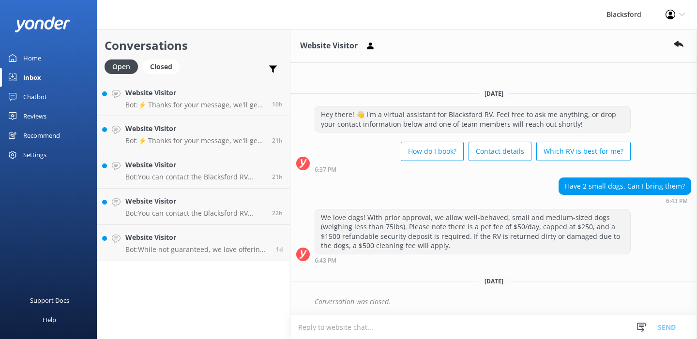  Describe the element at coordinates (35, 116) in the screenshot. I see `div: Reviews` at that location.